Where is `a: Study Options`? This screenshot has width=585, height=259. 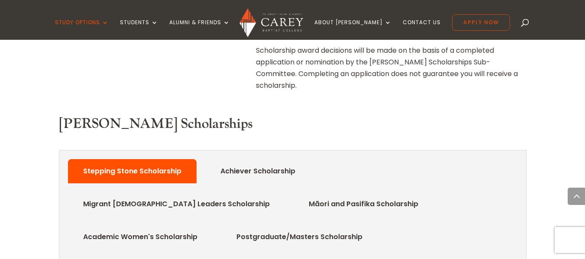 a: Study Options is located at coordinates (82, 29).